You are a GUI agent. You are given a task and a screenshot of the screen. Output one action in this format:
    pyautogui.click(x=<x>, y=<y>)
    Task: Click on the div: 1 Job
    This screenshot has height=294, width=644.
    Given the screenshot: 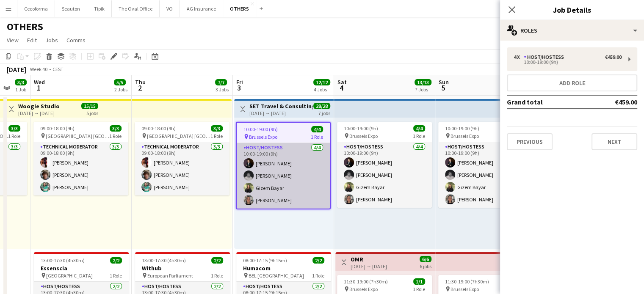 What is the action you would take?
    pyautogui.click(x=21, y=90)
    